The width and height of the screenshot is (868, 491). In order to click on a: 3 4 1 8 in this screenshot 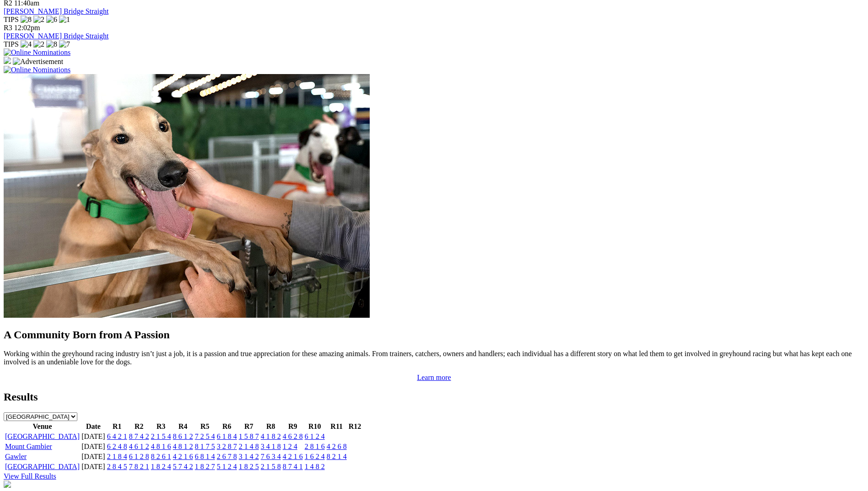, I will do `click(271, 446)`.